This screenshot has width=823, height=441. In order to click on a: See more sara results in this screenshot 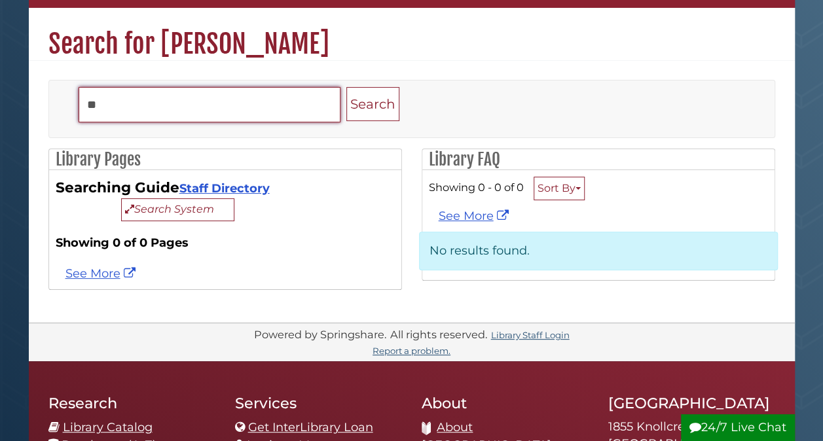, I will do `click(102, 274)`.